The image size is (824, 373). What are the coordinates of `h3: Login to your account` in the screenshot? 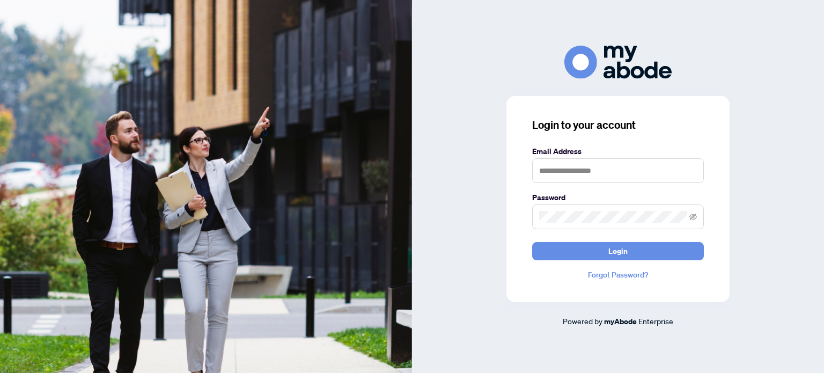 It's located at (618, 125).